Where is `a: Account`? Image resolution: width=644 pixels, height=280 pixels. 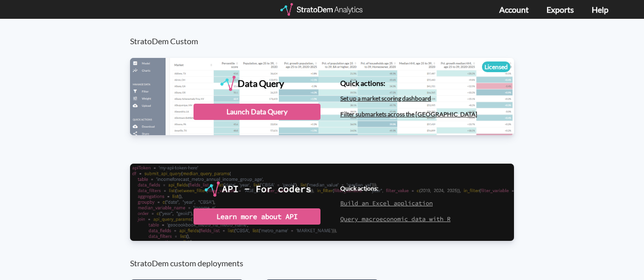 a: Account is located at coordinates (514, 9).